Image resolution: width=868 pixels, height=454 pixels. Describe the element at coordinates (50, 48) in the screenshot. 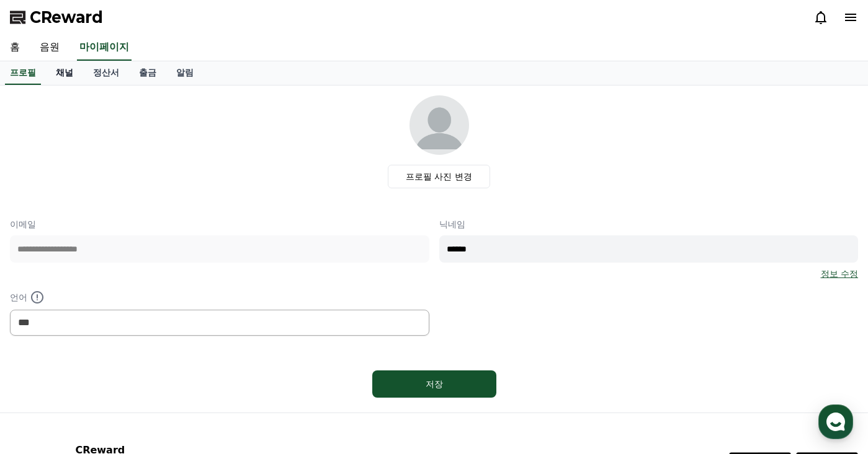

I see `a: 음원` at that location.